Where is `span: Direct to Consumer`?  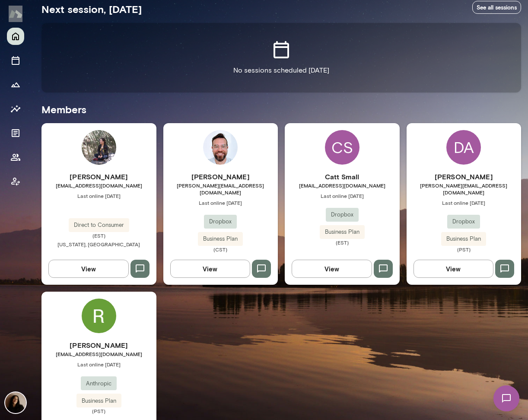
span: Direct to Consumer is located at coordinates (99, 225).